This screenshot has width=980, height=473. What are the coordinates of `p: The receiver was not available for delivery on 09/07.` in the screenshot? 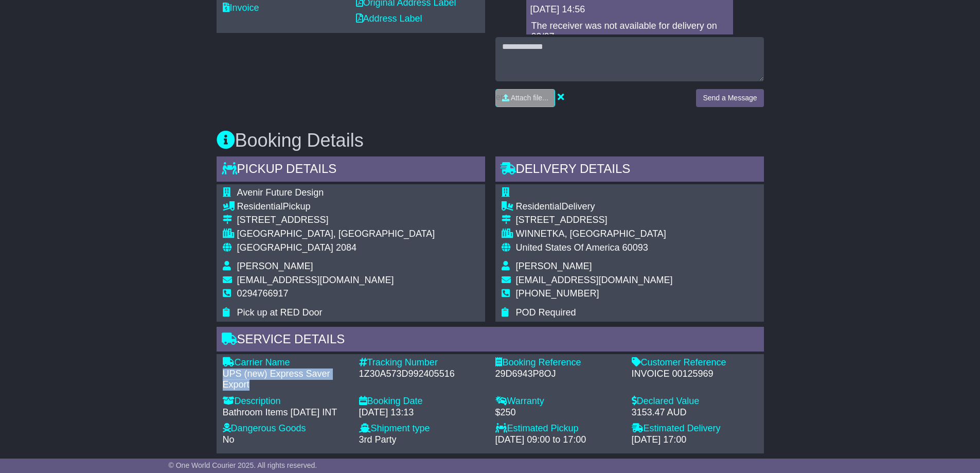 It's located at (629, 31).